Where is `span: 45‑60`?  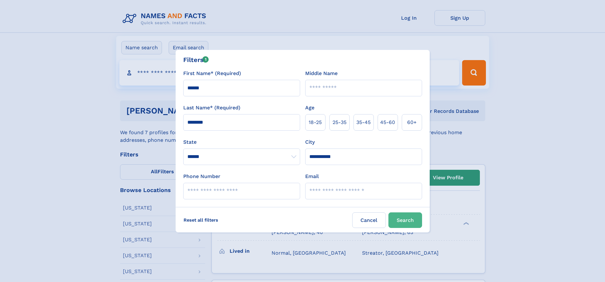 span: 45‑60 is located at coordinates (387, 122).